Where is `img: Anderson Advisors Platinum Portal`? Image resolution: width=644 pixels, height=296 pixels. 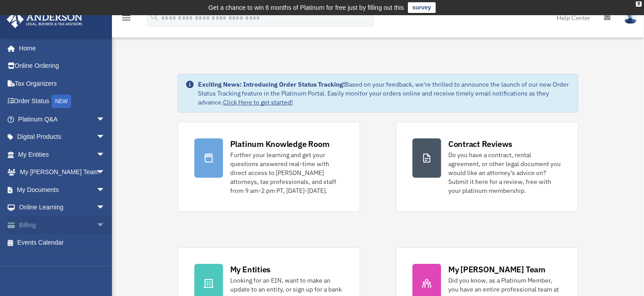
img: Anderson Advisors Platinum Portal is located at coordinates (45, 19).